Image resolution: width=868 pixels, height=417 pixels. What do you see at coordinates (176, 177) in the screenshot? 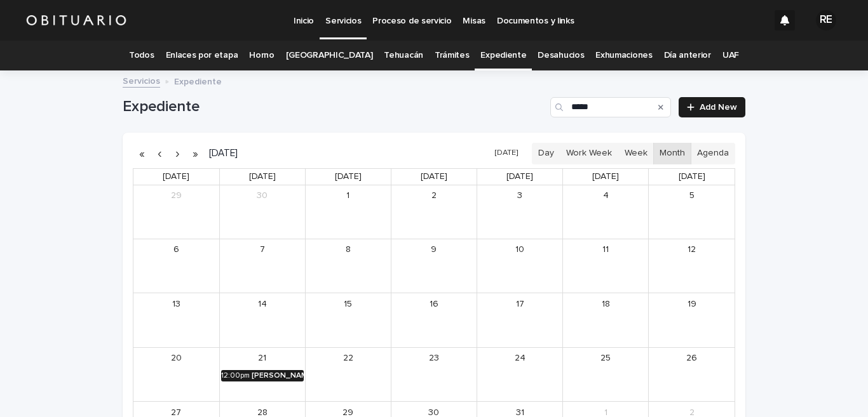
I see `a: Sunday` at bounding box center [176, 177].